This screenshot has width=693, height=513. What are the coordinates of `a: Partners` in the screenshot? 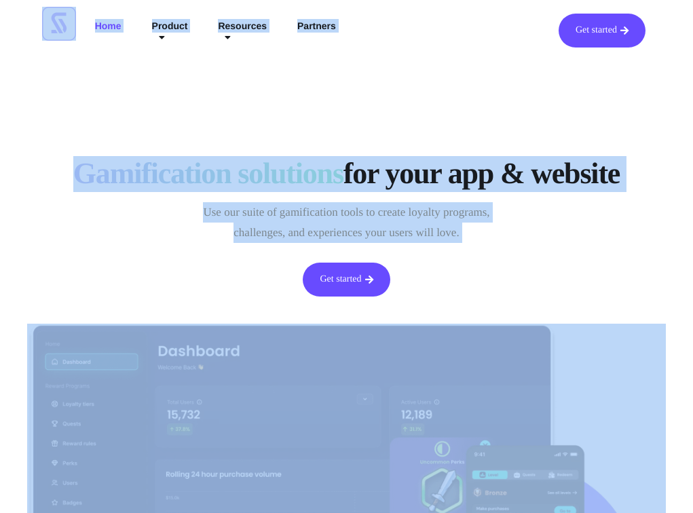 It's located at (316, 31).